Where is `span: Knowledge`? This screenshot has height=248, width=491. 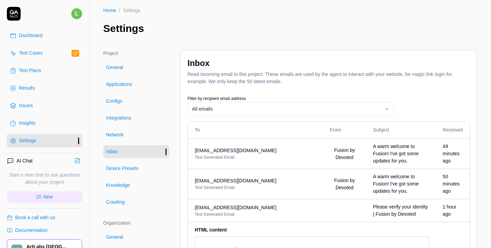 span: Knowledge is located at coordinates (118, 185).